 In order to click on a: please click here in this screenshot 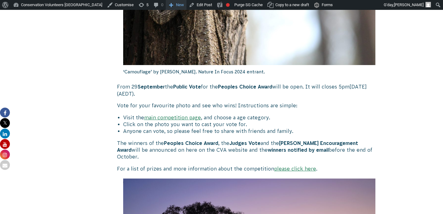, I will do `click(295, 169)`.